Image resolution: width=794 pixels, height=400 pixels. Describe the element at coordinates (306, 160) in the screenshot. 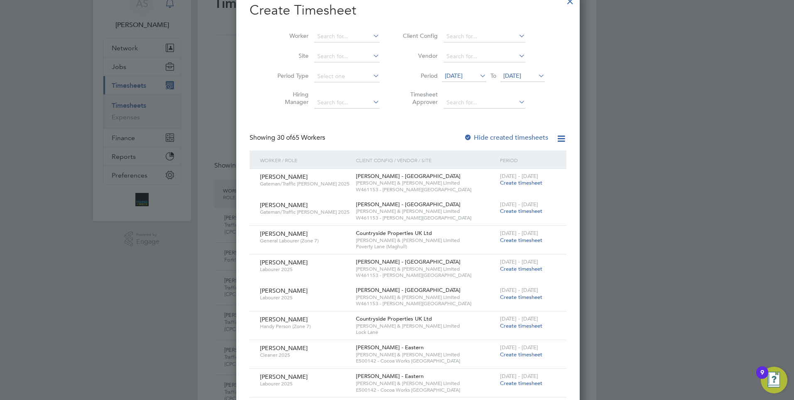

I see `div: Worker / Role` at that location.